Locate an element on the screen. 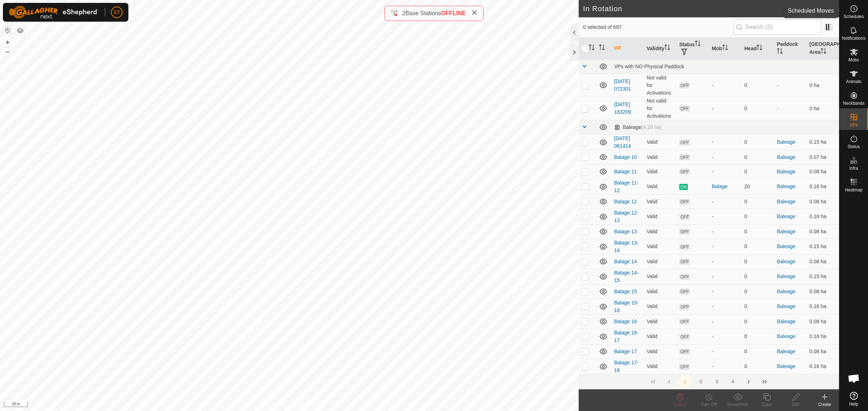  th: Head is located at coordinates (757, 48).